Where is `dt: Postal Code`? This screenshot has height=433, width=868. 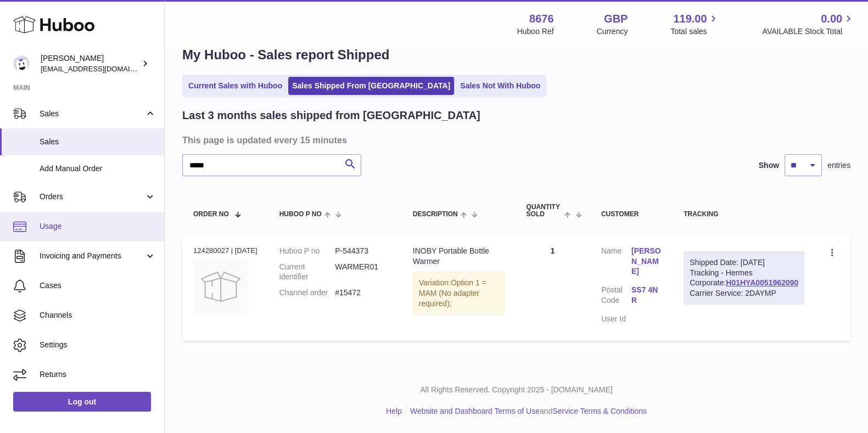
dt: Postal Code is located at coordinates (616, 296).